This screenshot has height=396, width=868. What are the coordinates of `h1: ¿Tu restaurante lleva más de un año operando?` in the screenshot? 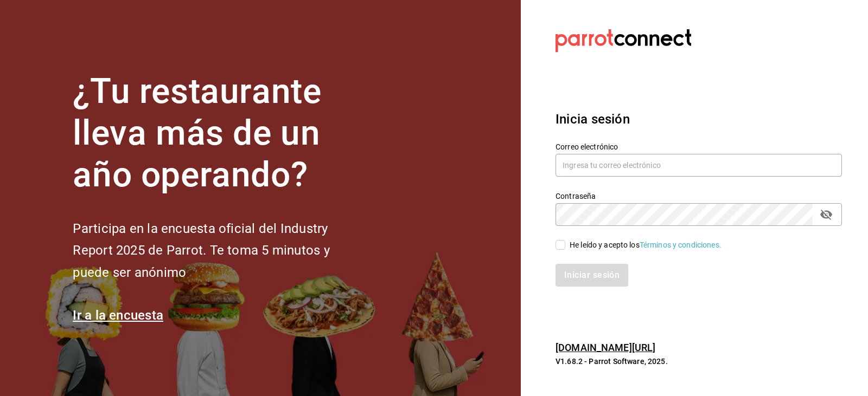 It's located at (219, 133).